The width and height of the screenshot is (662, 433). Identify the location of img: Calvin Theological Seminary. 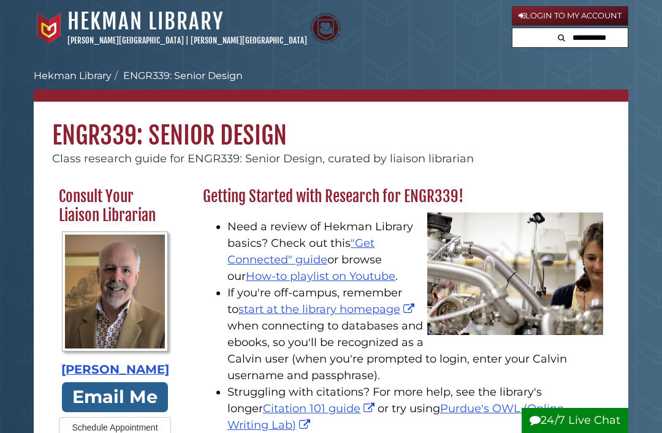
(325, 28).